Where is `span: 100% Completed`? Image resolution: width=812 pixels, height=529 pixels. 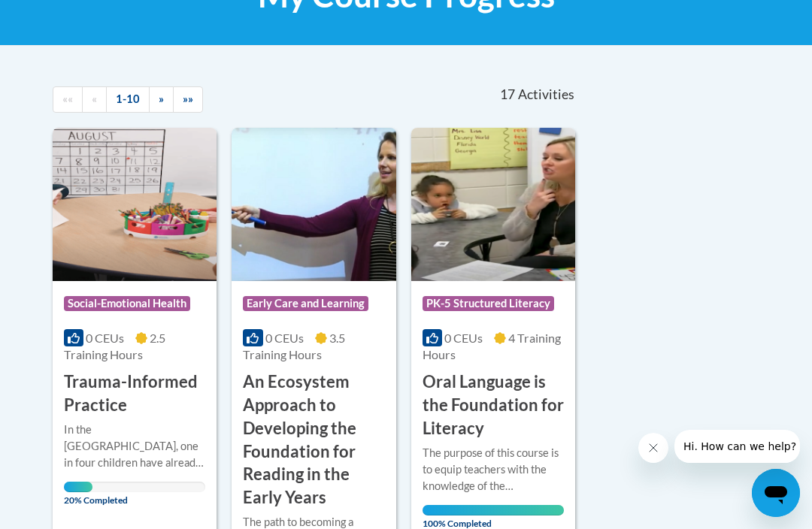
span: 100% Completed is located at coordinates (493, 517).